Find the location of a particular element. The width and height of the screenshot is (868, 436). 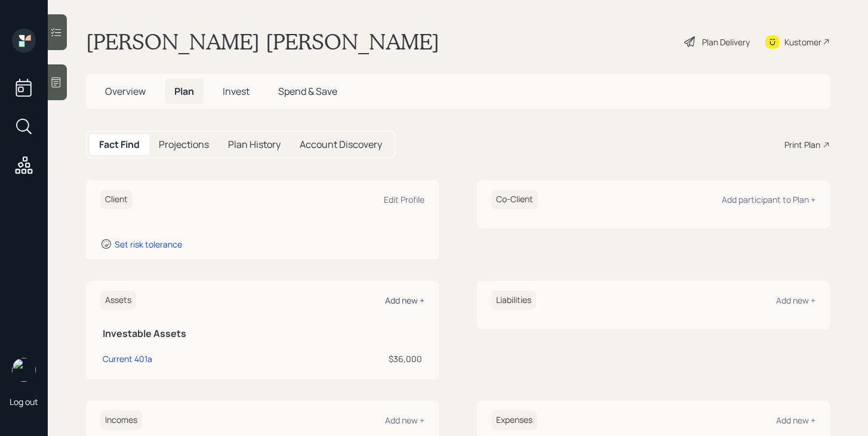

span: Overview is located at coordinates (126, 91).